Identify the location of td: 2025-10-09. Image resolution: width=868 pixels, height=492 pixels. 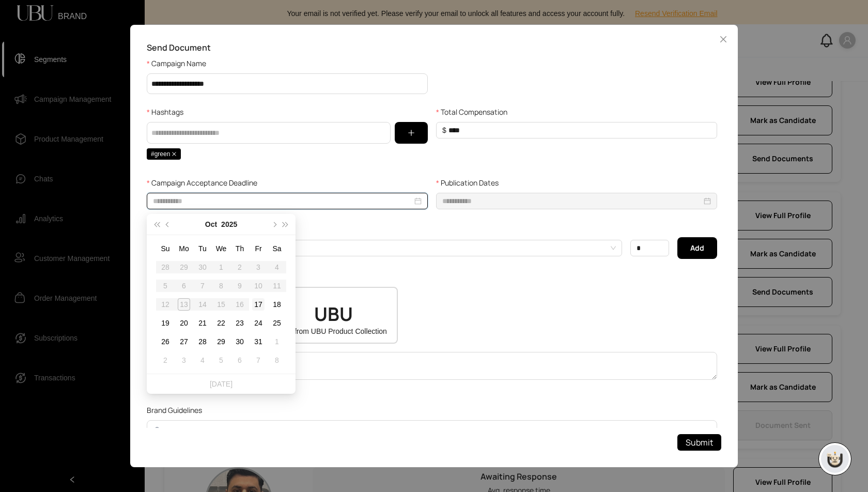
(240, 286).